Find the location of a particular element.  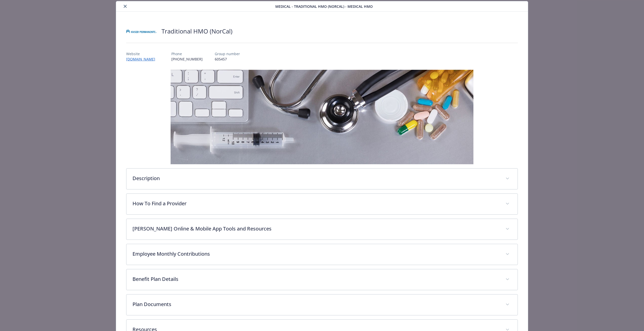

h2: Traditional HMO (NorCal) is located at coordinates (197, 31).